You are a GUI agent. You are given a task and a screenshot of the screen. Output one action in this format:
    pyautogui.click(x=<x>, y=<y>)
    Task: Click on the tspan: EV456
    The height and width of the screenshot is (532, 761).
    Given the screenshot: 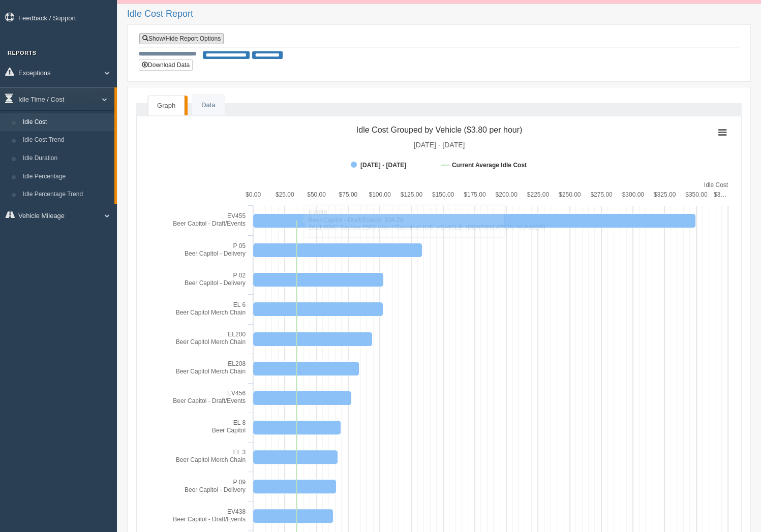 What is the action you would take?
    pyautogui.click(x=237, y=393)
    